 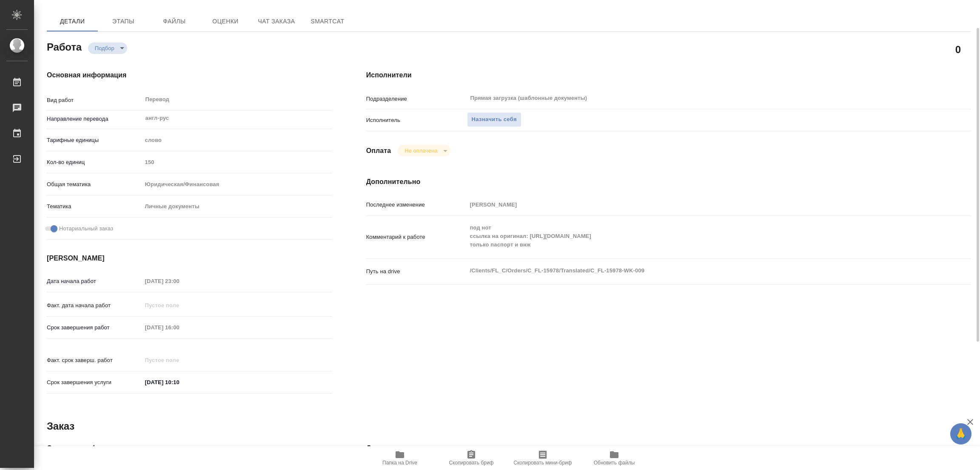 What do you see at coordinates (400, 463) in the screenshot?
I see `span: Папка на Drive` at bounding box center [400, 463].